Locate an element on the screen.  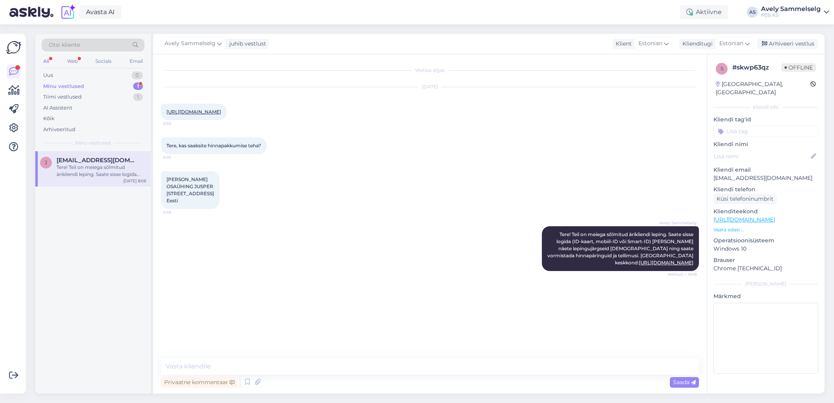
p: Märkmed is located at coordinates (766, 296).